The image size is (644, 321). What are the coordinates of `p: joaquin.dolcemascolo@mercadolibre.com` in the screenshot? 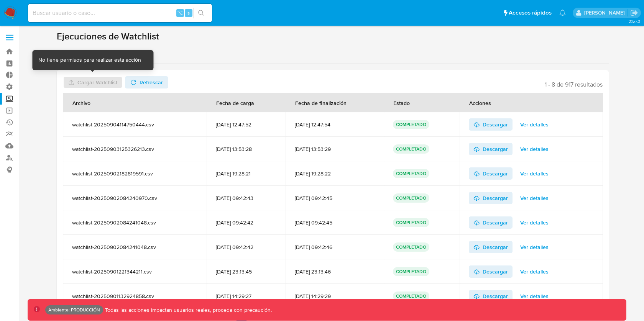 It's located at (605, 13).